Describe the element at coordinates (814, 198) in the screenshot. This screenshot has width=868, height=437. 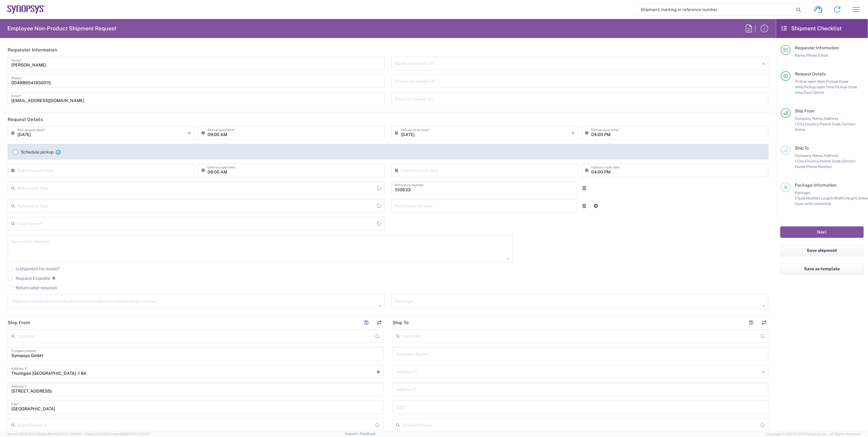
I see `span: Number,` at that location.